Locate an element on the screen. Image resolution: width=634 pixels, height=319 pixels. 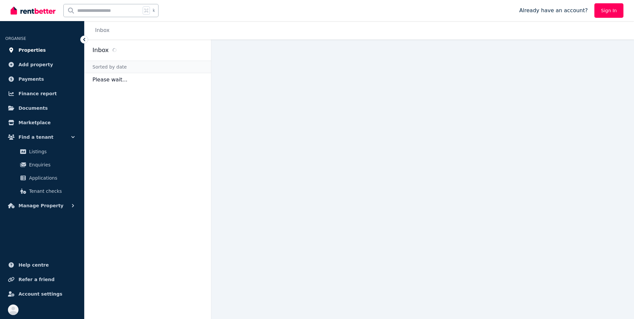
a: Refer a friend is located at coordinates (42, 280).